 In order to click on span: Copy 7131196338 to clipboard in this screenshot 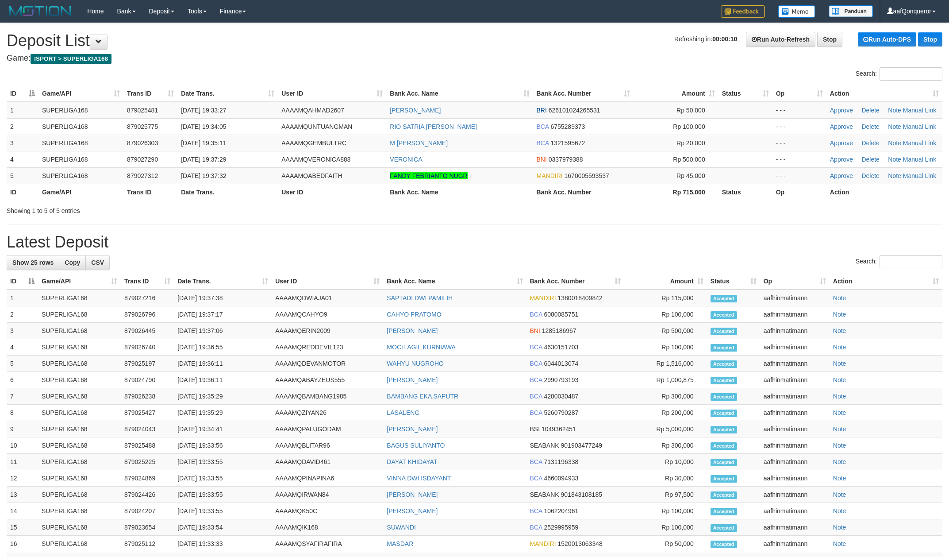, I will do `click(561, 462)`.